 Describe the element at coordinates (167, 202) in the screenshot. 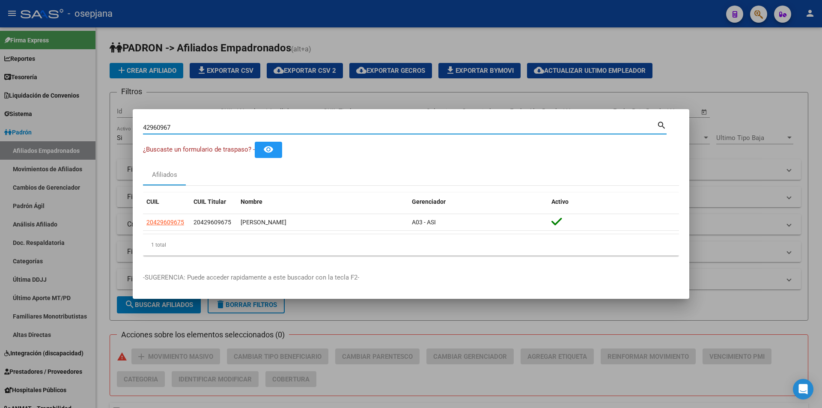

I see `datatable-header-cell: CUIL` at that location.